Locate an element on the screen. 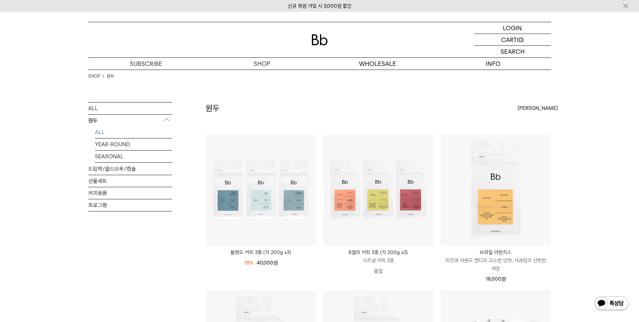 Image resolution: width=639 pixels, height=322 pixels. p: INFO is located at coordinates (493, 63).